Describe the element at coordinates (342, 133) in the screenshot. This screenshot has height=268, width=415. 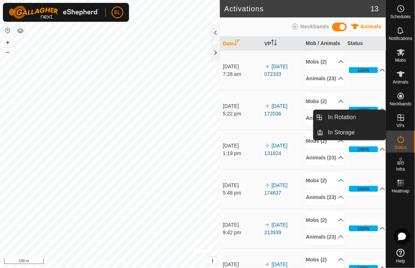
I see `span: In Storage` at that location.